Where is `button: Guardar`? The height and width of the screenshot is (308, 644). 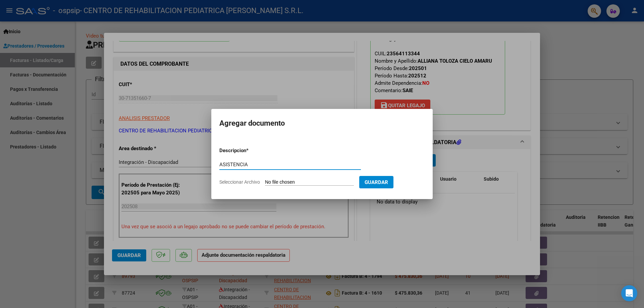
button: Guardar is located at coordinates (376, 182).